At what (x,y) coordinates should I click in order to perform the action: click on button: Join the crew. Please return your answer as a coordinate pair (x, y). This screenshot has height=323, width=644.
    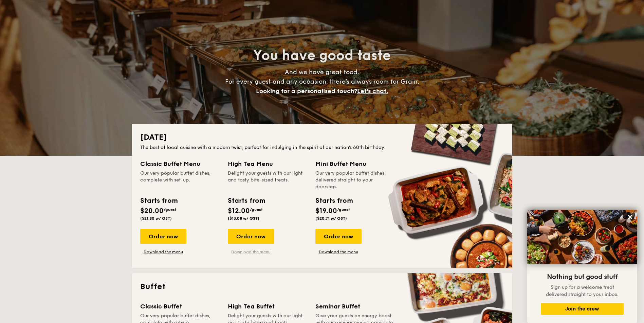
    Looking at the image, I should click on (582, 309).